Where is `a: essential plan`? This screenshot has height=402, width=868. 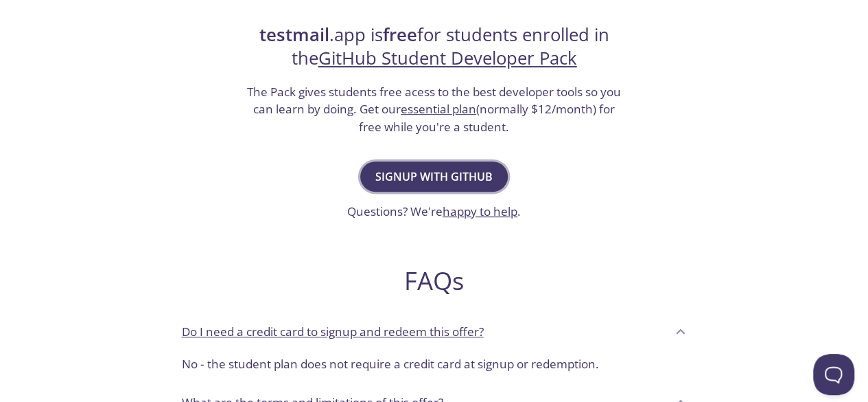 a: essential plan is located at coordinates (438, 108).